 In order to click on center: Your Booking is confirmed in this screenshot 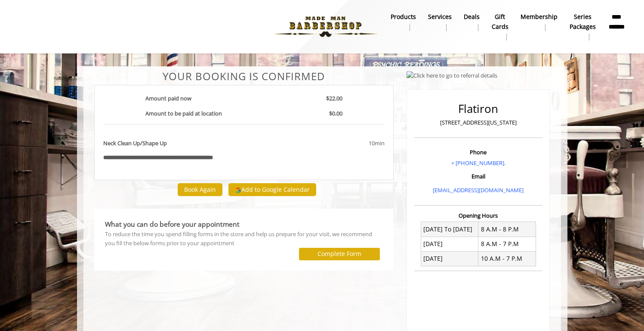, I will do `click(244, 76)`.